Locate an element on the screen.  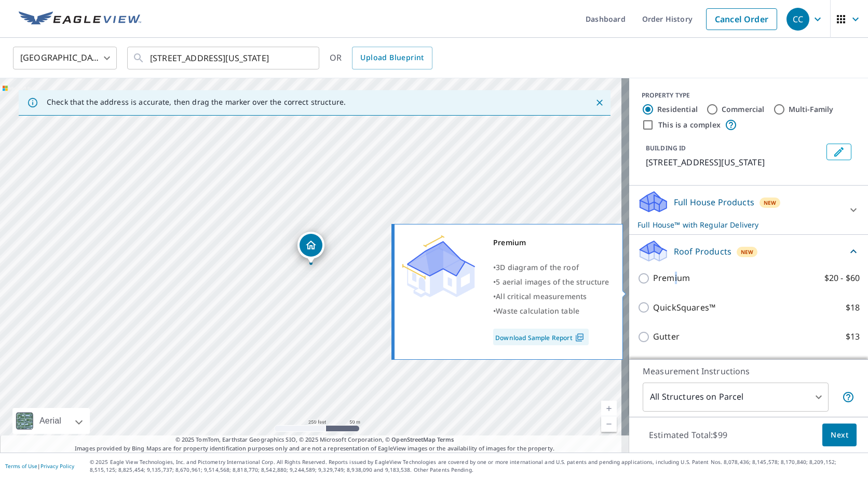
a: Terms of Use is located at coordinates (21, 467).